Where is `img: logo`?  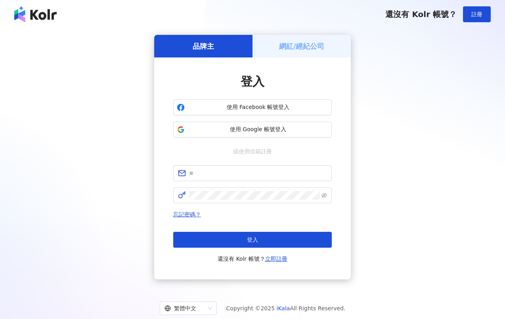
img: logo is located at coordinates (35, 14).